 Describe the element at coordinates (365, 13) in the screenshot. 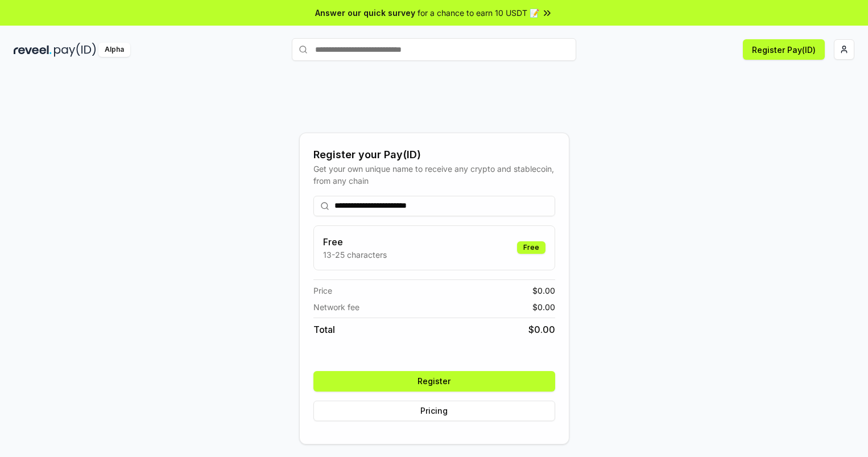

I see `span: Answer our quick survey` at that location.